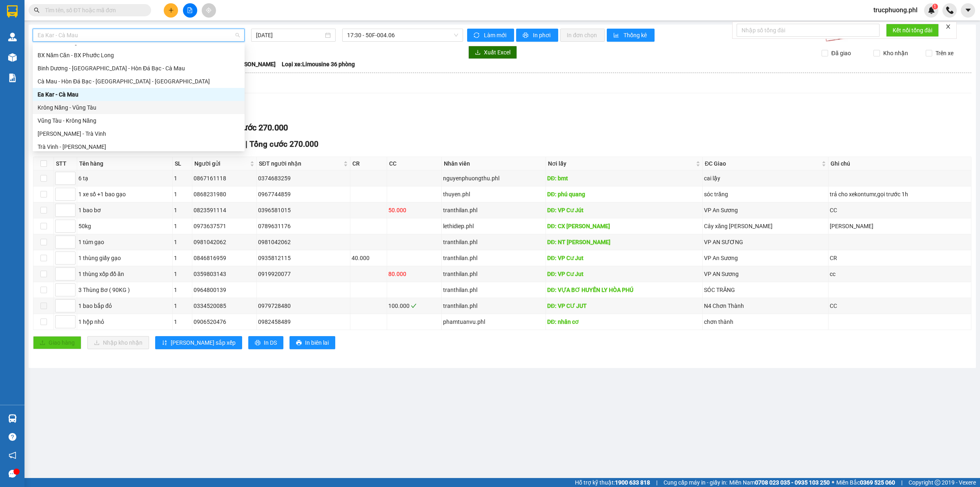 This screenshot has height=487, width=980. What do you see at coordinates (543, 35) in the screenshot?
I see `span: In phơi` at bounding box center [543, 35].